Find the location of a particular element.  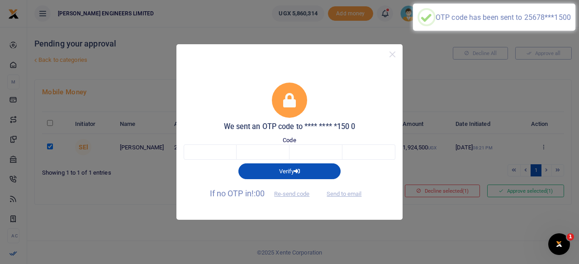

span: 1 is located at coordinates (570, 237).